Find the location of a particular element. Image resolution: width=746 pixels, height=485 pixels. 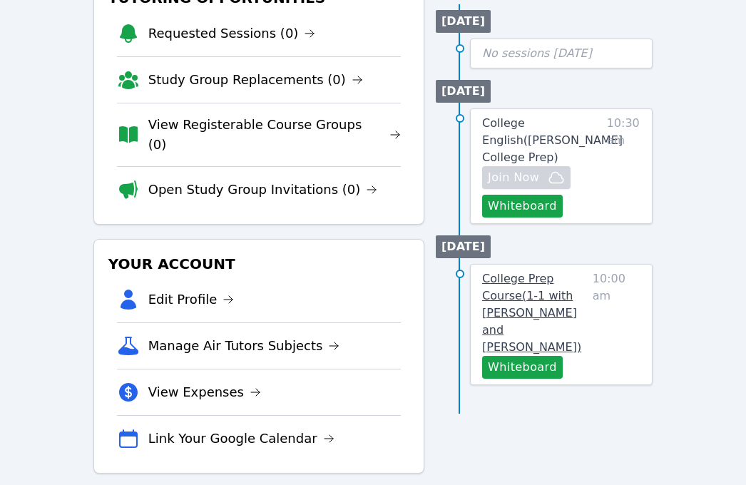

a: Manage Air Tutors Subjects is located at coordinates (244, 346).